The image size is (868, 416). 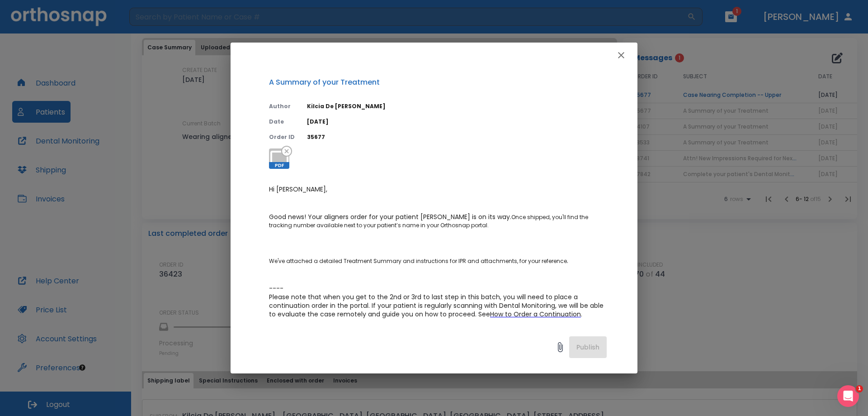 What do you see at coordinates (860, 389) in the screenshot?
I see `span: 1` at bounding box center [860, 389].